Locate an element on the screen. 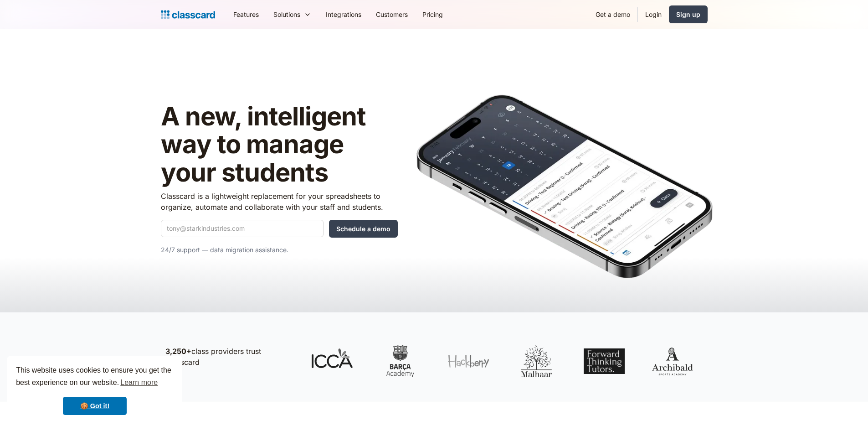 Image resolution: width=868 pixels, height=431 pixels. p: Classcard is a lightweight replacement for your spreadsheets to organize, automate and collaborat... is located at coordinates (279, 202).